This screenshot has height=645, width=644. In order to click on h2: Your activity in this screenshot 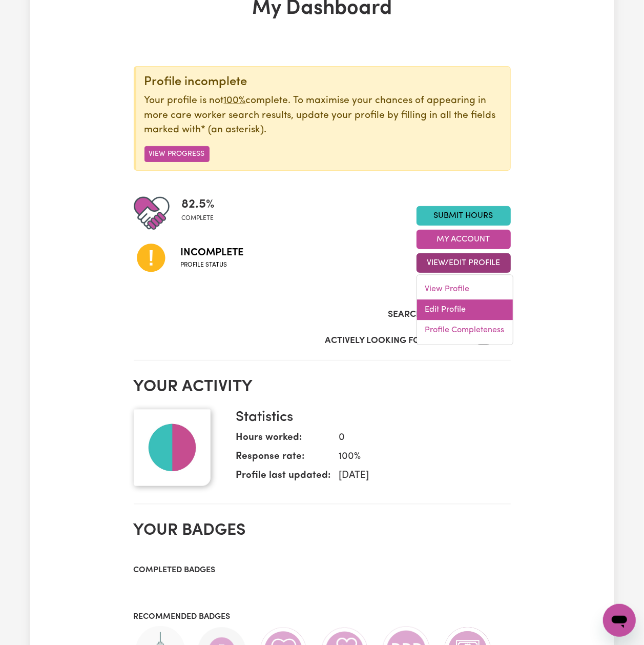, I will do `click(323, 387)`.